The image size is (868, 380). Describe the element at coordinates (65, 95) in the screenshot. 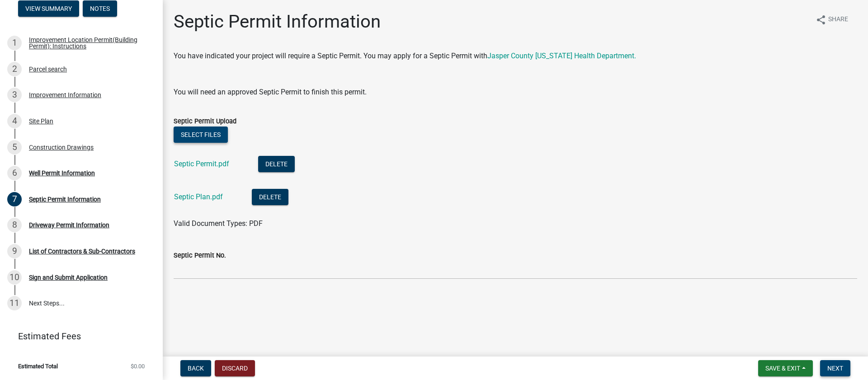

I see `div: Improvement Information` at that location.